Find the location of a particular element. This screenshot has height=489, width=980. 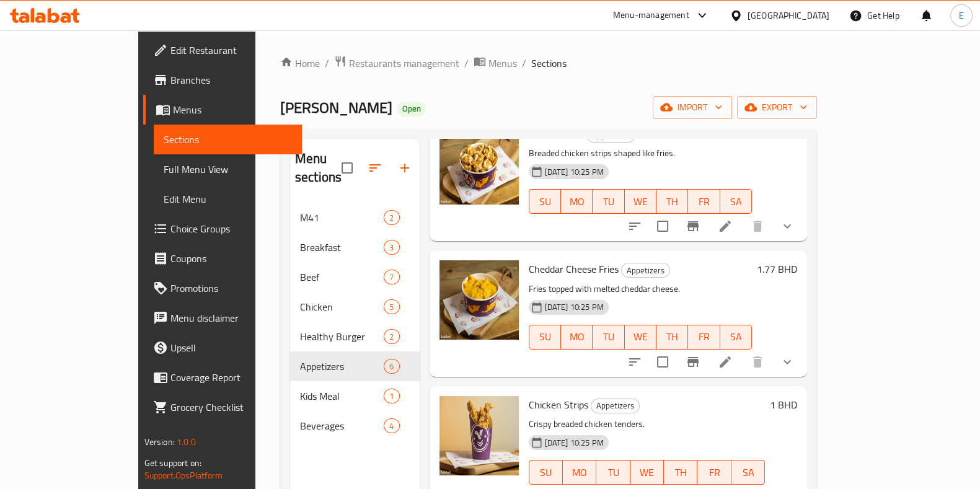

div: Appetizers6 is located at coordinates (355, 367).